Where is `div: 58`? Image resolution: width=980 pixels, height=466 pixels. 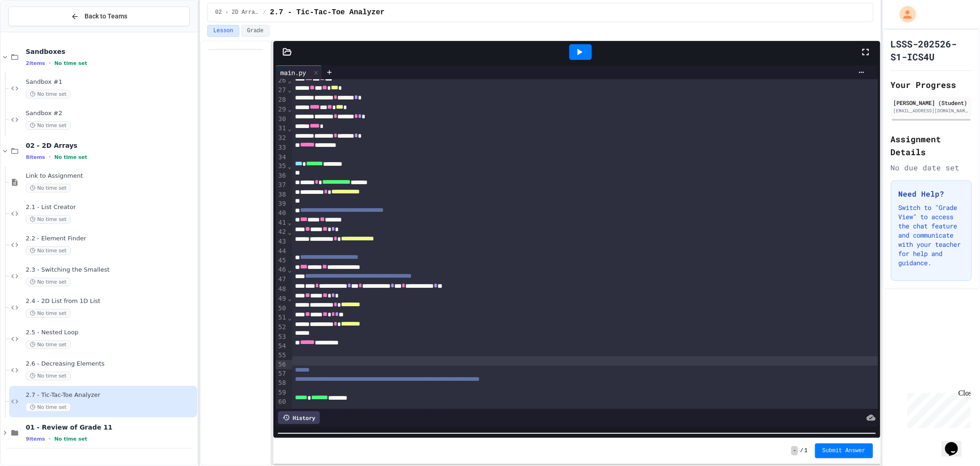 div: 58 is located at coordinates (281, 382).